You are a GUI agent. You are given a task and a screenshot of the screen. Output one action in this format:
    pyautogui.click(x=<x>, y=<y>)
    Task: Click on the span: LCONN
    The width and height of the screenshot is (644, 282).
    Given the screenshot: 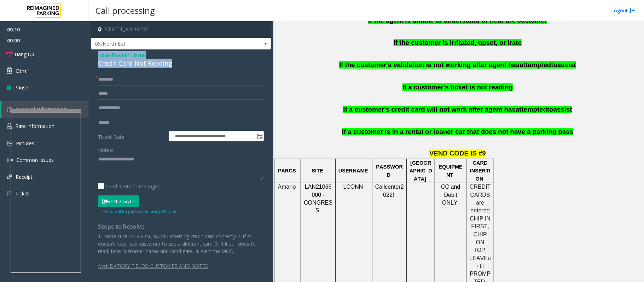 What is the action you would take?
    pyautogui.click(x=353, y=187)
    